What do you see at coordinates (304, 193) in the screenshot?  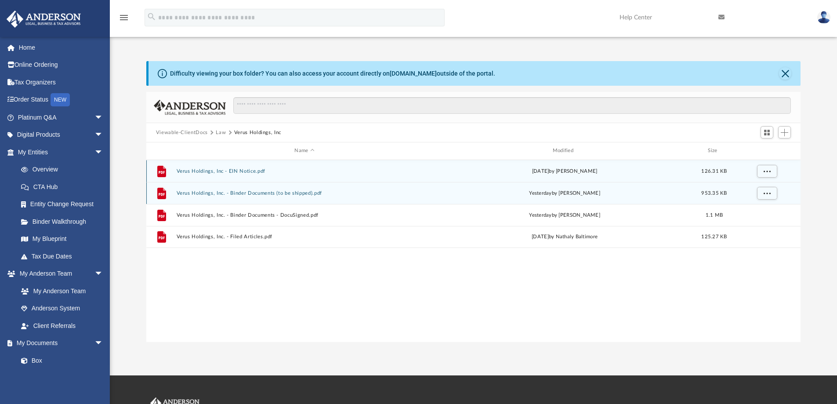 I see `button: Verus Holdings, Inc. - Binder Documents (to be shipped).pdf` at bounding box center [304, 193].